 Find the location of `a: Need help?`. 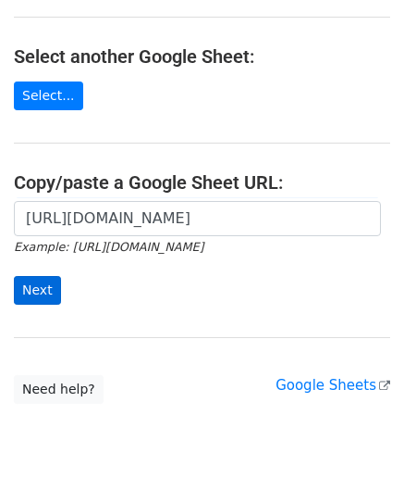

a: Need help? is located at coordinates (58, 389).